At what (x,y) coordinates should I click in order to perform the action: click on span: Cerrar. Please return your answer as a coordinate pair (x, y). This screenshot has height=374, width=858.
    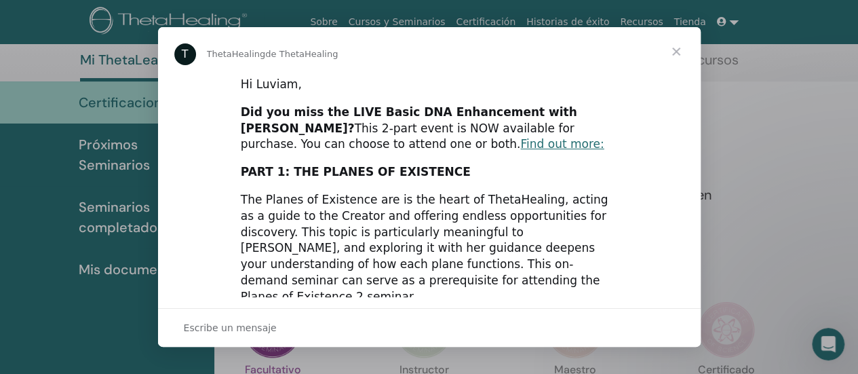
    Looking at the image, I should click on (676, 52).